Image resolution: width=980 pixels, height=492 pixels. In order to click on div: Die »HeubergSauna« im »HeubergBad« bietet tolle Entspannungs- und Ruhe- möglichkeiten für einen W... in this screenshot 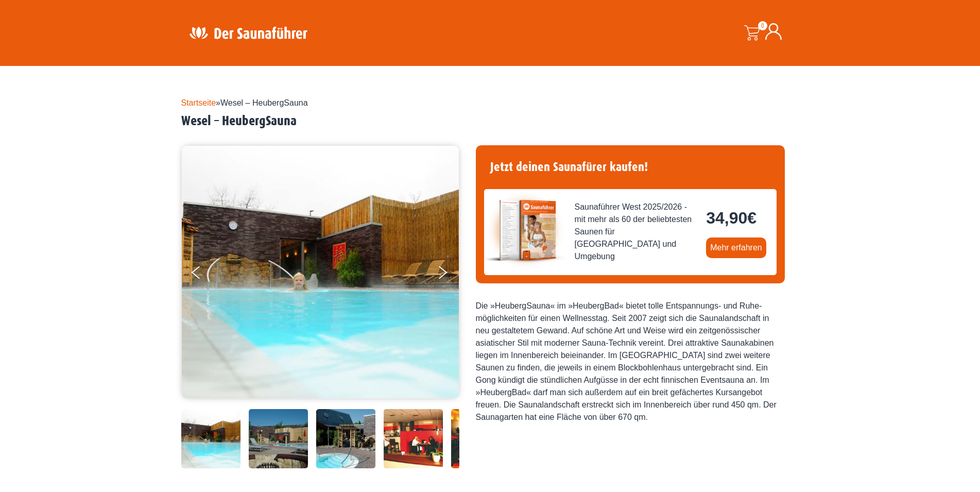, I will do `click(630, 362)`.